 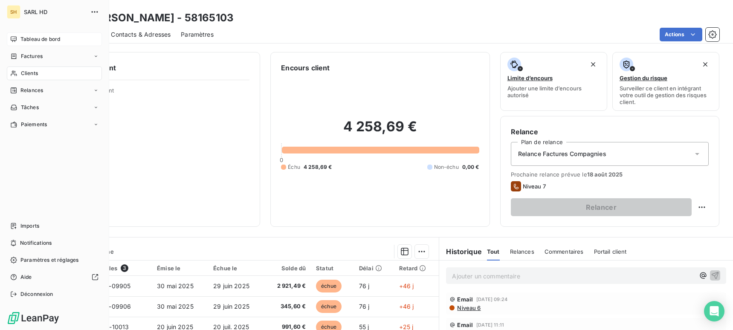 What do you see at coordinates (33, 318) in the screenshot?
I see `img: Logo LeanPay` at bounding box center [33, 318].